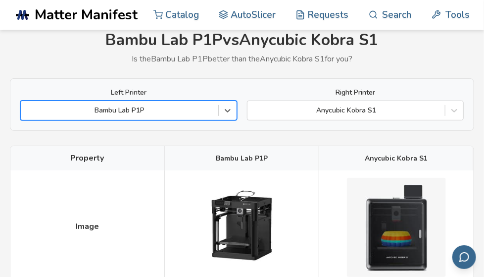 The image size is (484, 277). I want to click on span: Anycubic Kobra S1, so click(396, 158).